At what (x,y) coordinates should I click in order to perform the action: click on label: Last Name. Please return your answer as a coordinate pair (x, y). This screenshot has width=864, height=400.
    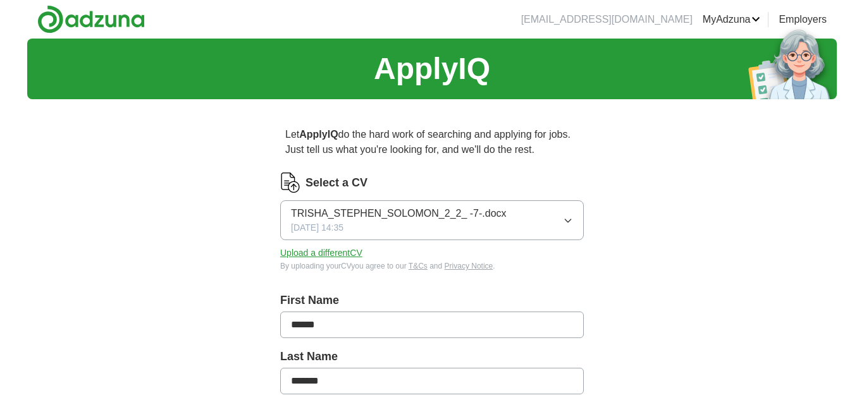
    Looking at the image, I should click on (432, 357).